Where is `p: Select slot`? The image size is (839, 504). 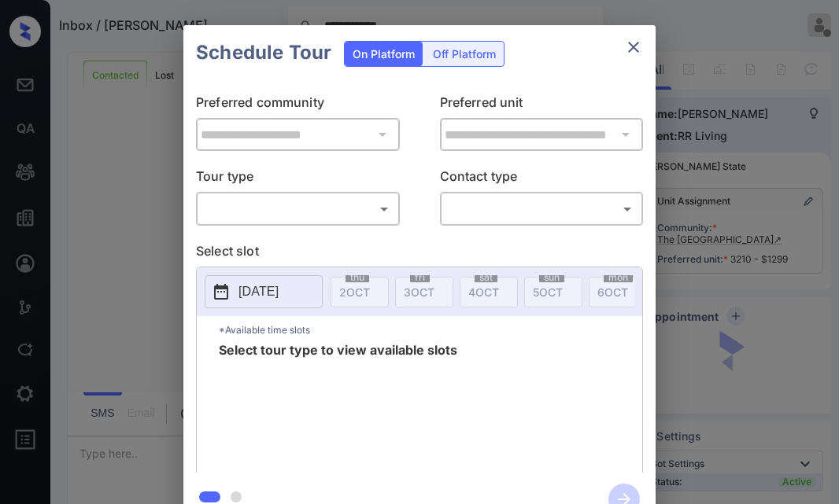
p: Select slot is located at coordinates (420, 254).